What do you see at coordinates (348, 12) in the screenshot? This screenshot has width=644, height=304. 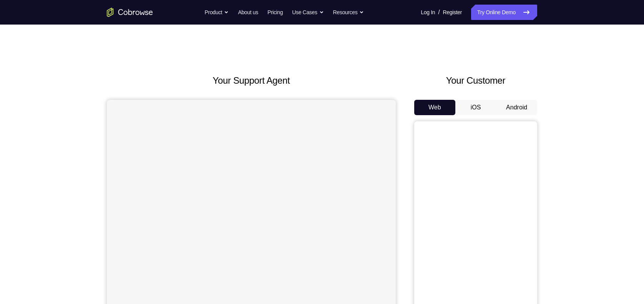 I see `button: Resources` at bounding box center [348, 12].